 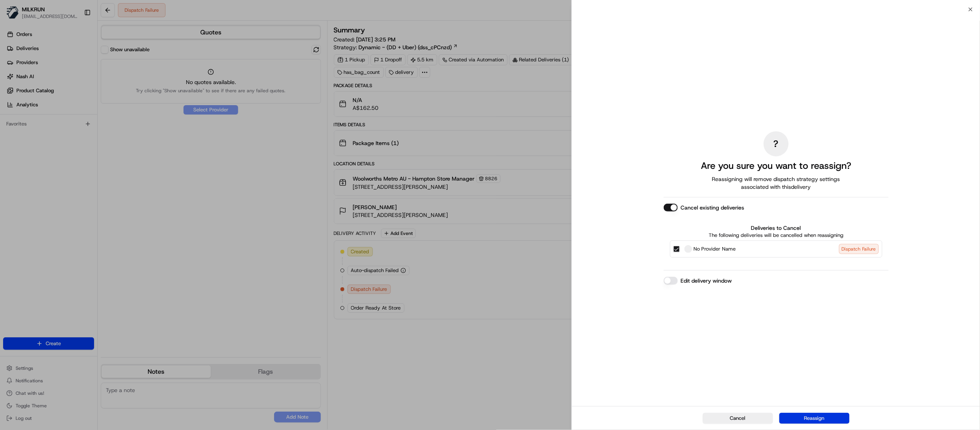 I want to click on label: Deliveries to Cancel, so click(x=776, y=228).